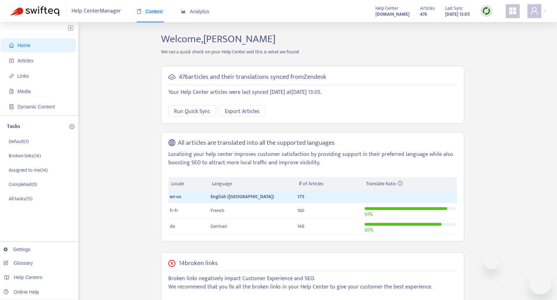  Describe the element at coordinates (21, 292) in the screenshot. I see `a: Online Help` at that location.